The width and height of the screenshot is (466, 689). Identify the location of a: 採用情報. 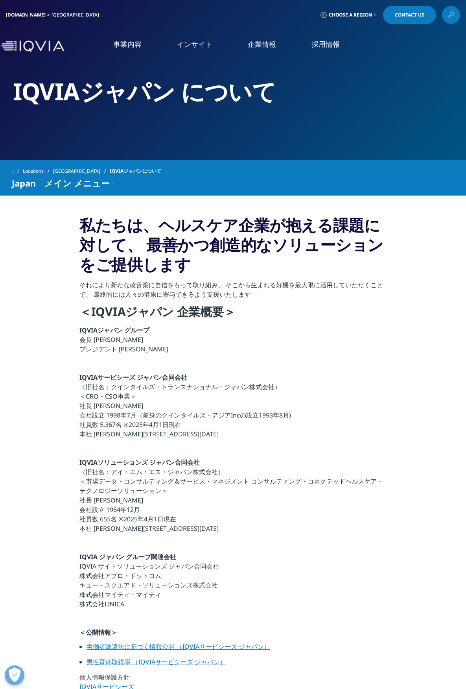
(326, 44).